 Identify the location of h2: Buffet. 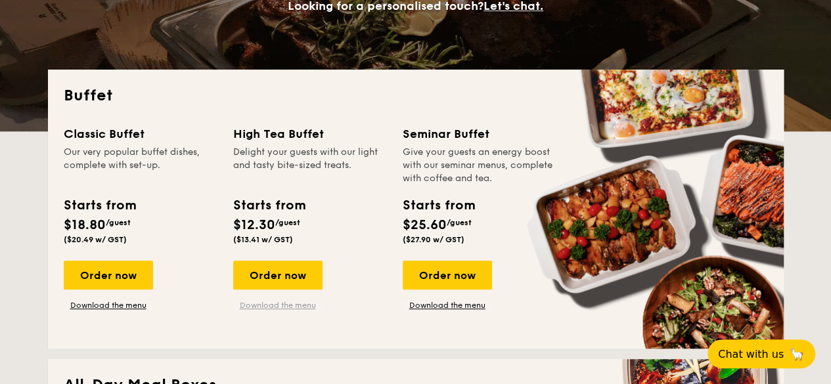
(416, 96).